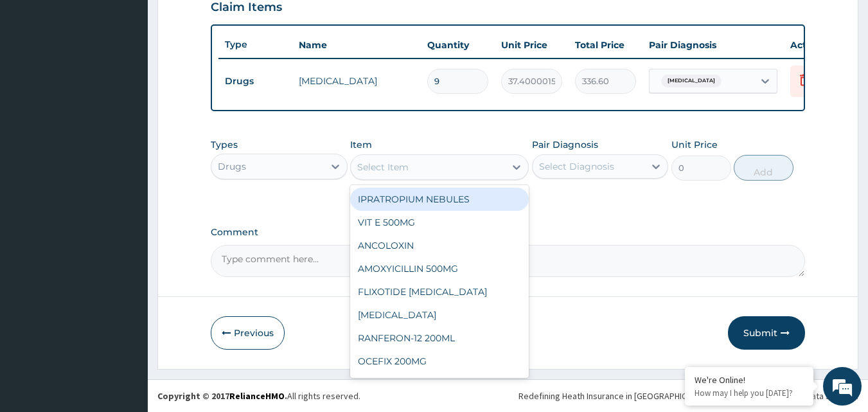  I want to click on label: Types, so click(224, 145).